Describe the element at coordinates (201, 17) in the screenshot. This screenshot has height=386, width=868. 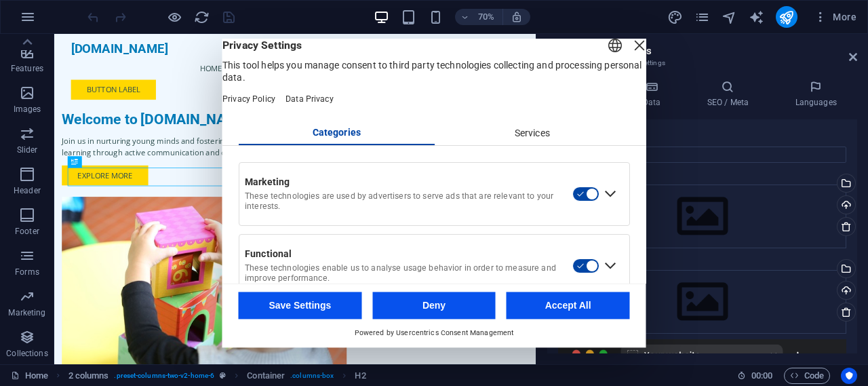
I see `i: Reload page` at that location.